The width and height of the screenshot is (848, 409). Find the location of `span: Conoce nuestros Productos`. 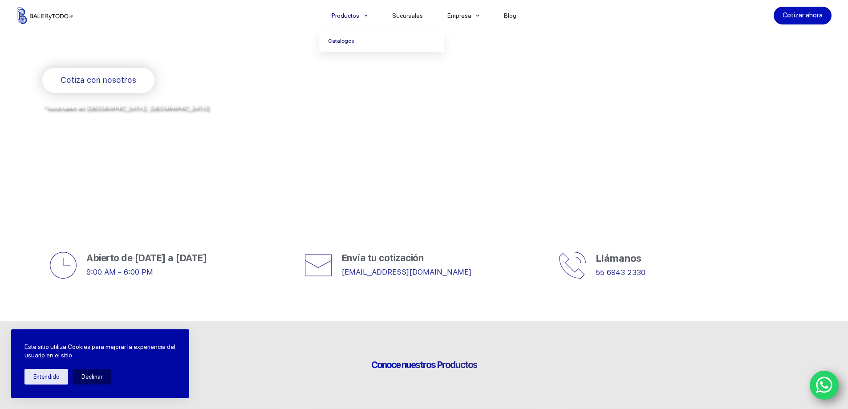

span: Conoce nuestros Productos is located at coordinates (424, 365).